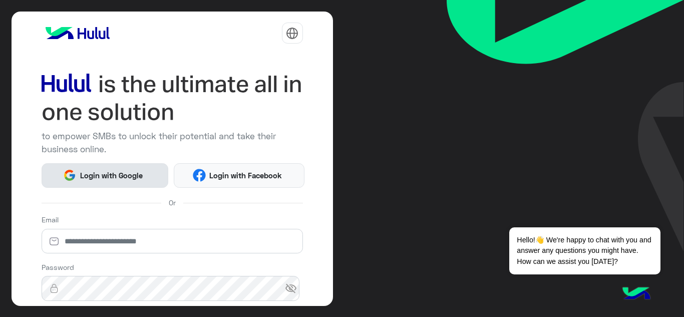 This screenshot has height=317, width=684. What do you see at coordinates (78, 33) in the screenshot?
I see `img: logo` at bounding box center [78, 33].